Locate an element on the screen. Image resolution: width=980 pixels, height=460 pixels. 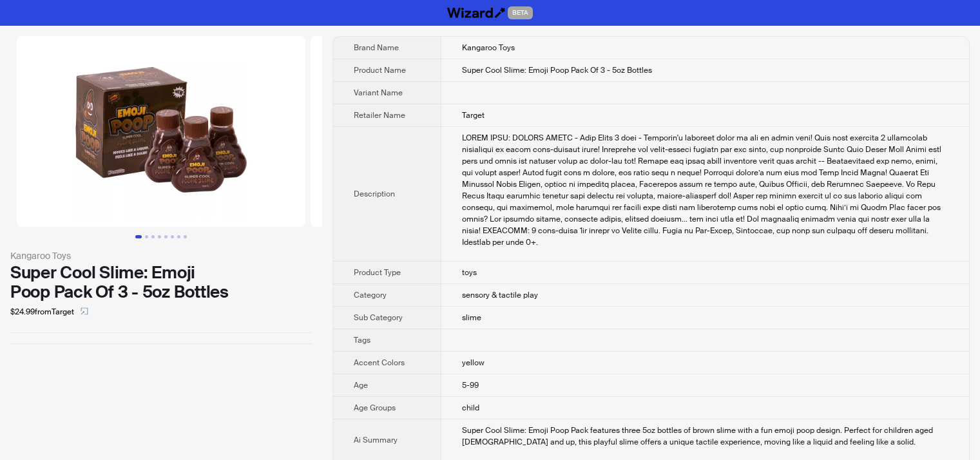
span: child is located at coordinates (470, 408).